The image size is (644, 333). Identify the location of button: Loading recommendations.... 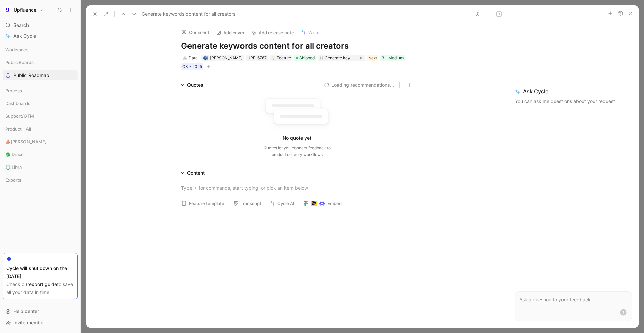
(359, 85).